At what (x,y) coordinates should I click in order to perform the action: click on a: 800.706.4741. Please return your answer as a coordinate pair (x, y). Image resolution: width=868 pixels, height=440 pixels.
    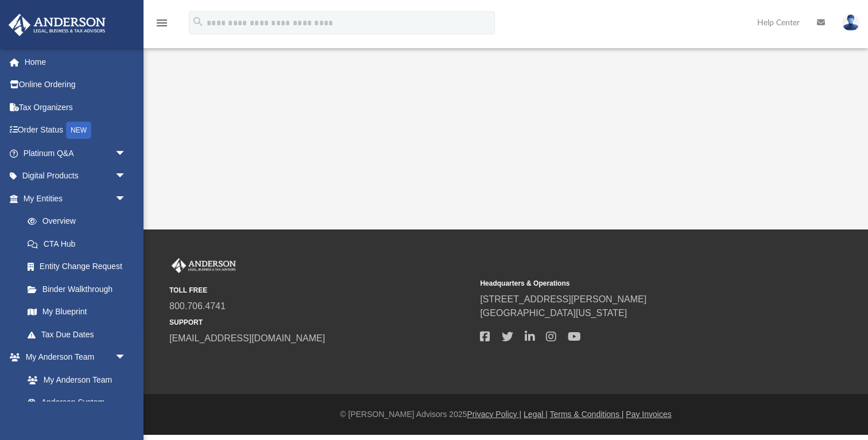
    Looking at the image, I should click on (197, 306).